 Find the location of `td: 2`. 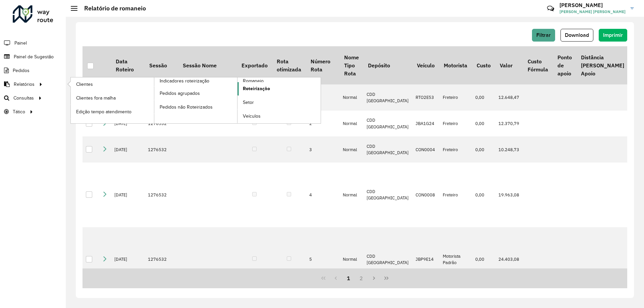

td: 2 is located at coordinates (323, 124).